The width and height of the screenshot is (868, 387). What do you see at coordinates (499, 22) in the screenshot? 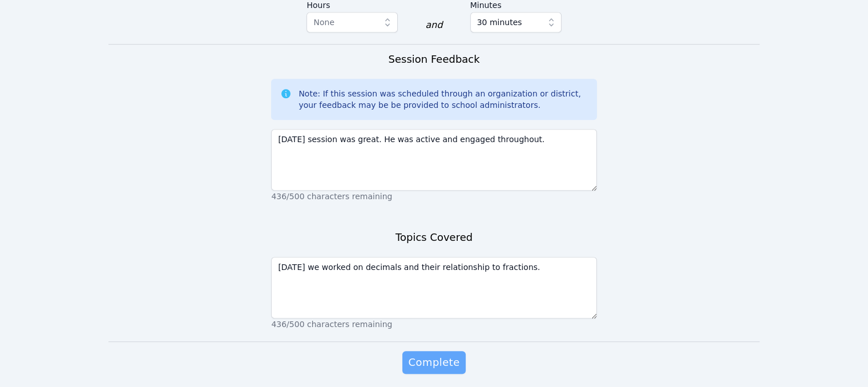
I see `span: 30 minutes` at bounding box center [499, 22].